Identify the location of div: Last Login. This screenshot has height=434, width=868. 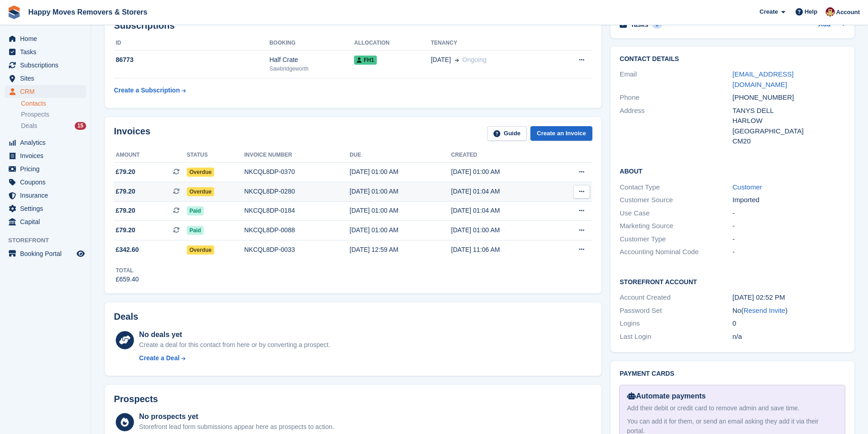
(676, 337).